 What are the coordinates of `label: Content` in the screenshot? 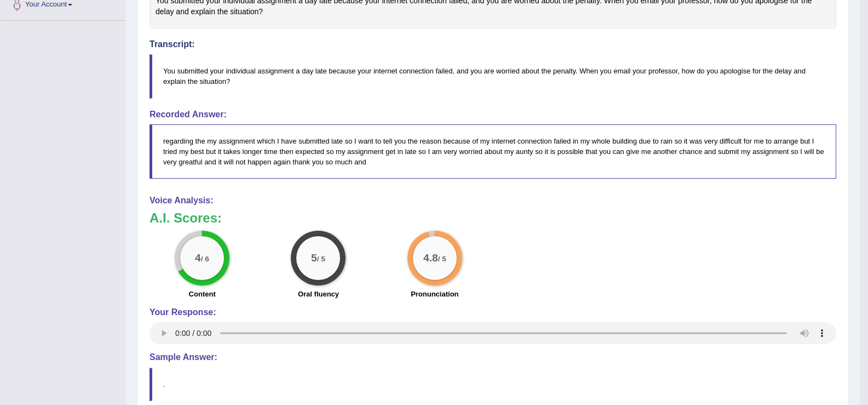 It's located at (202, 293).